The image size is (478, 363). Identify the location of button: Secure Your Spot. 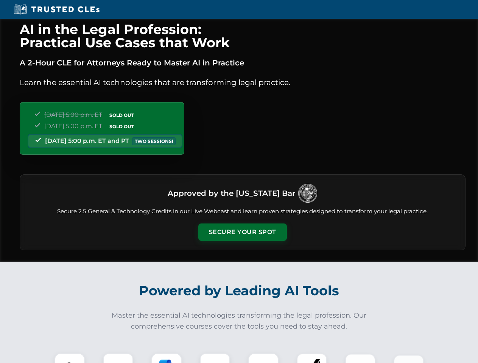
(243, 232).